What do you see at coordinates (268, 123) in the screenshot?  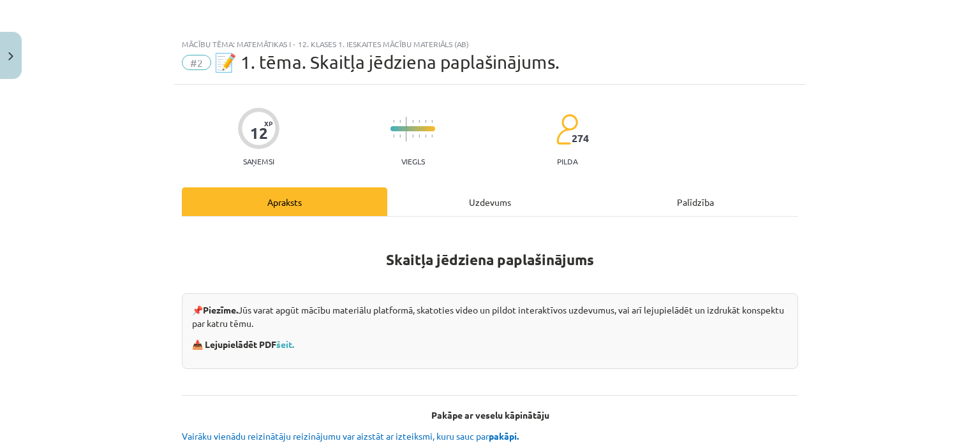 I see `span: XP` at bounding box center [268, 123].